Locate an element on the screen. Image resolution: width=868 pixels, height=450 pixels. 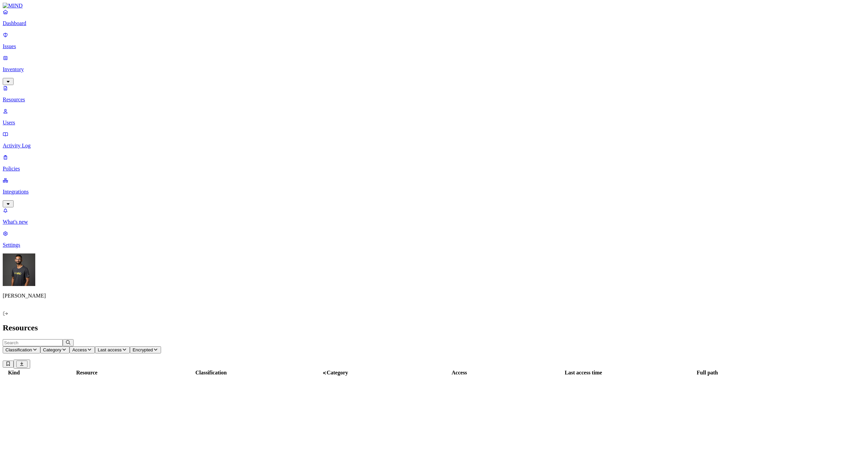
div: Kind is located at coordinates (14, 373).